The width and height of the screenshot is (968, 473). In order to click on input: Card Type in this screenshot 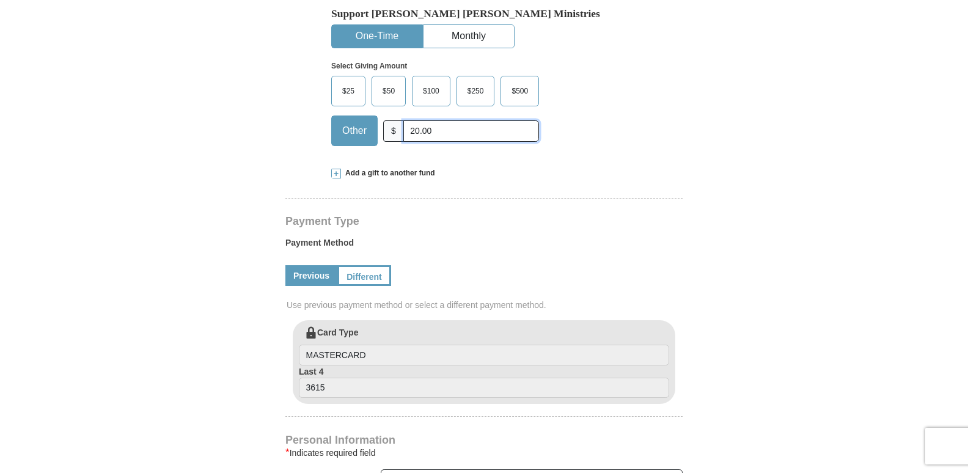, I will do `click(484, 355)`.